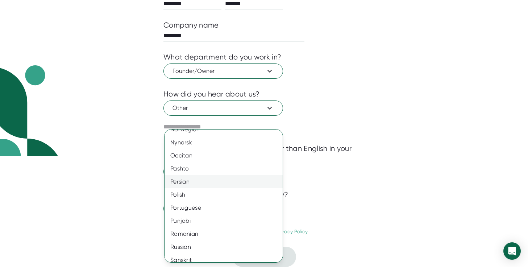 The width and height of the screenshot is (528, 267). I want to click on div: Occitan, so click(224, 155).